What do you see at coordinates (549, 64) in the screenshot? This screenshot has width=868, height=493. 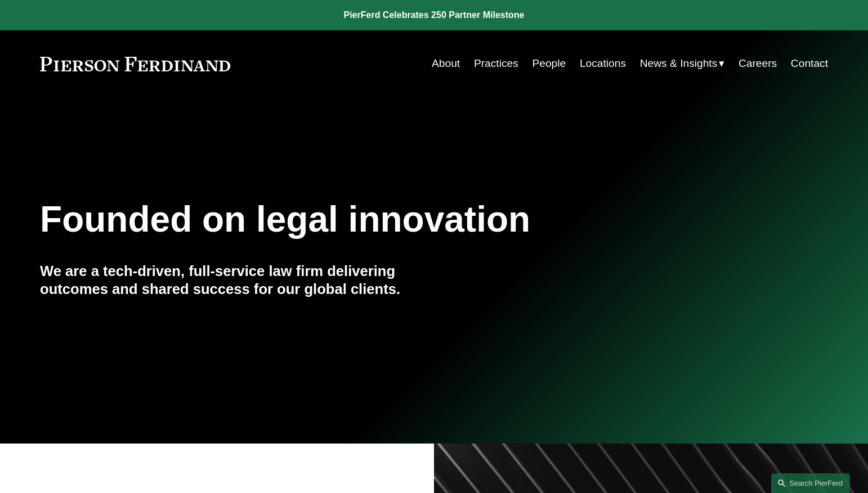 I see `a: People` at bounding box center [549, 64].